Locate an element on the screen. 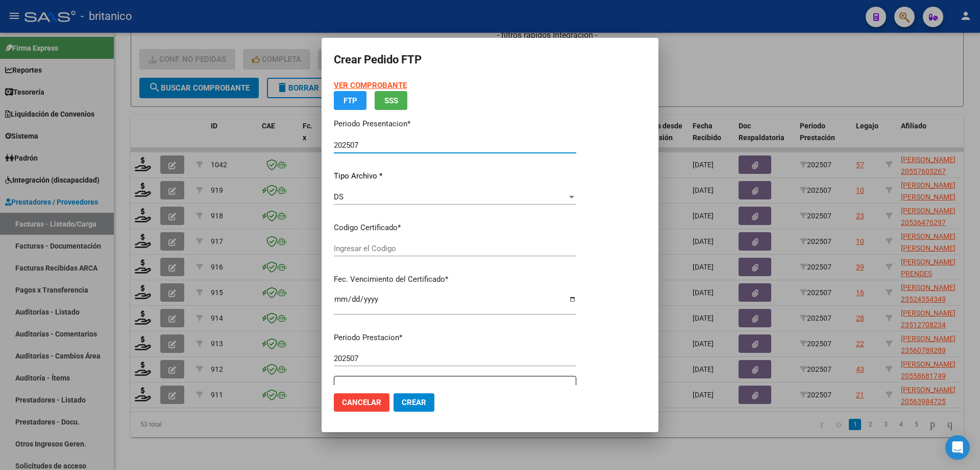 This screenshot has height=470, width=980. span: FTP is located at coordinates (350, 101).